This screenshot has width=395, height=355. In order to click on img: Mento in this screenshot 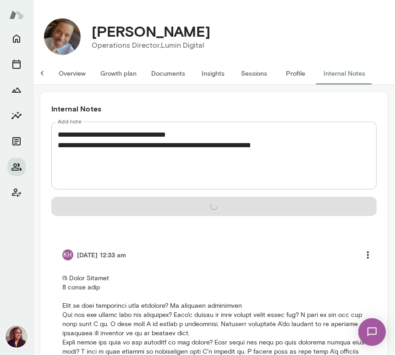, I will do `click(17, 15)`.